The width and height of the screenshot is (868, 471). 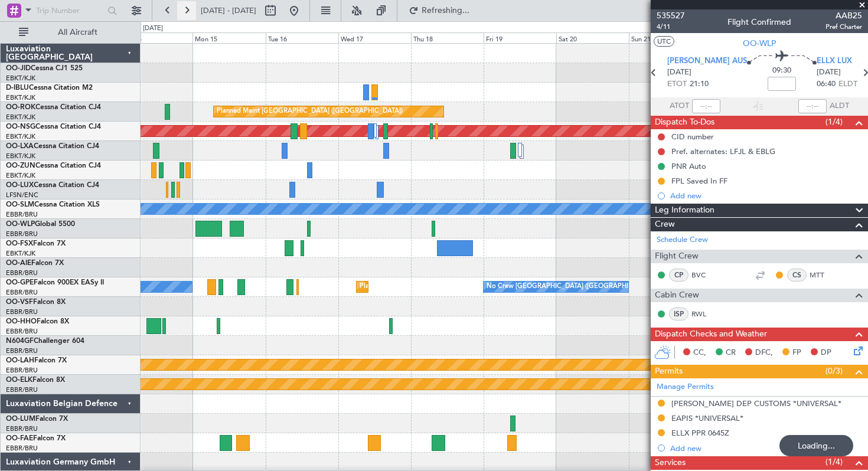 What do you see at coordinates (764, 353) in the screenshot?
I see `span: DFC,` at bounding box center [764, 353].